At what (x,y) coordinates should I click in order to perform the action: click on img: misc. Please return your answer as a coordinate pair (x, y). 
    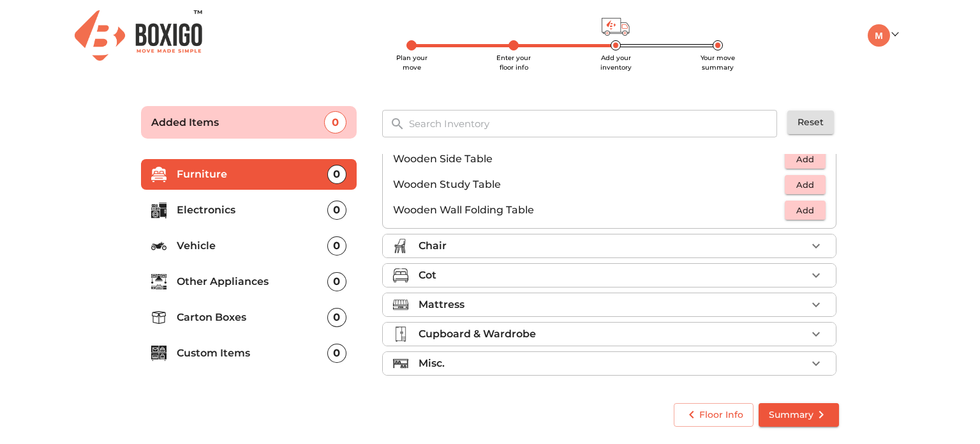
    Looking at the image, I should click on (400, 363).